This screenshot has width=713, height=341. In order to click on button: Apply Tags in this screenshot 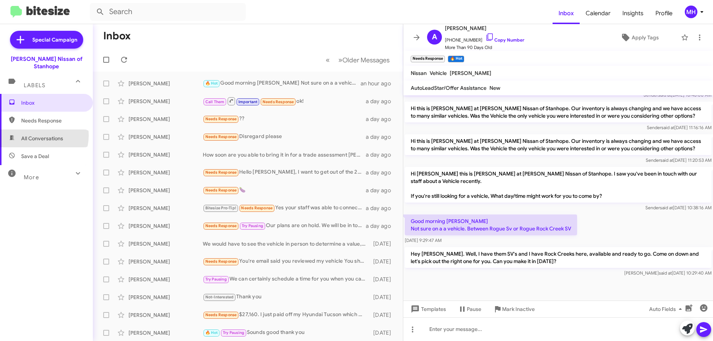, I will do `click(639, 38)`.